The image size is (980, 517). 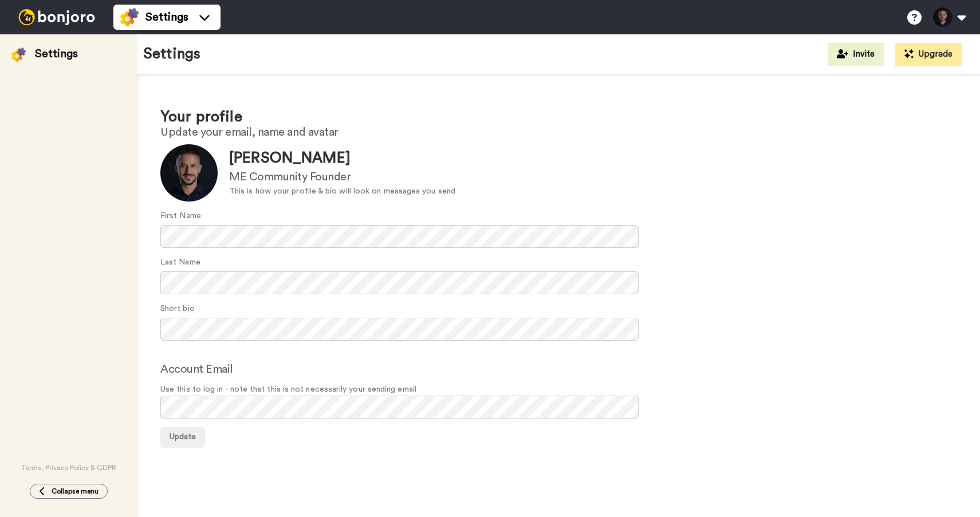 I want to click on label: Account Email, so click(x=197, y=369).